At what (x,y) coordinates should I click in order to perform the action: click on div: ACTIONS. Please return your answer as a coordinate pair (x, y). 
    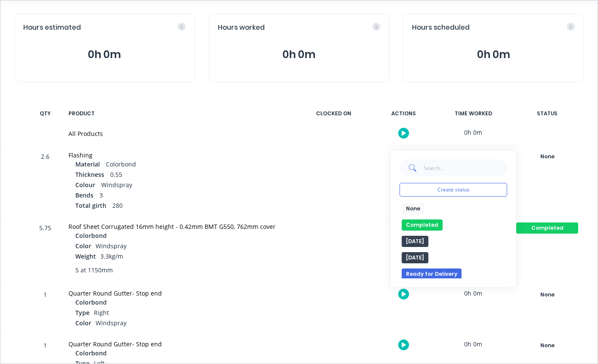
    Looking at the image, I should click on (403, 113).